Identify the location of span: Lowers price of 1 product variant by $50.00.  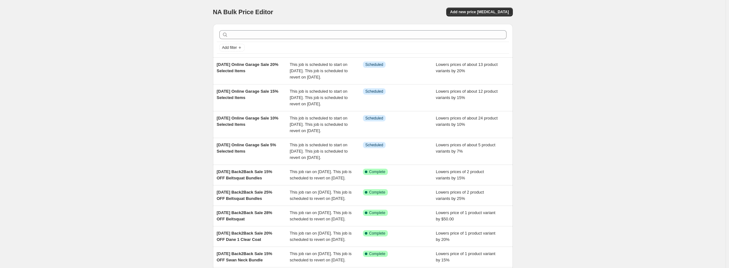
(465, 216).